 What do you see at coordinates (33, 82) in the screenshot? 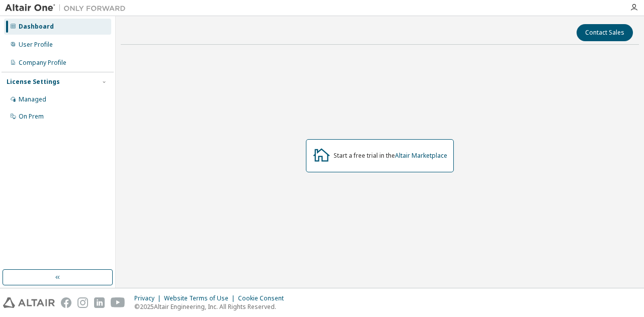
I see `div: License Settings` at bounding box center [33, 82].